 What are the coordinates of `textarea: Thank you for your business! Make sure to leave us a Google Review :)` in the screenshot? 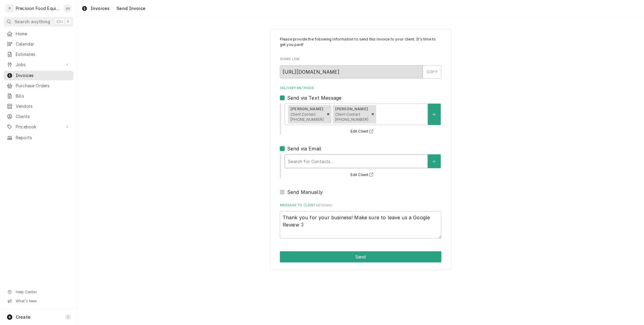 It's located at (360, 225).